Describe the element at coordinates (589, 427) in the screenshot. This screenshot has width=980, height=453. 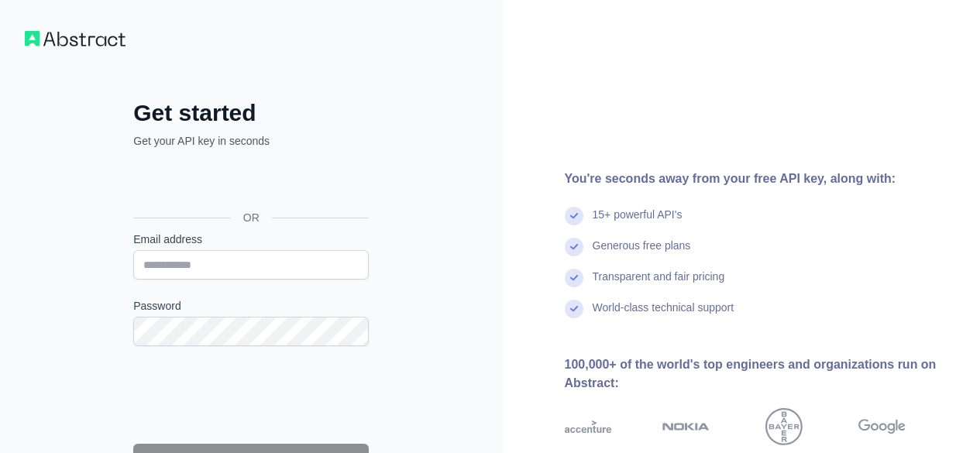
I see `img: accenture` at that location.